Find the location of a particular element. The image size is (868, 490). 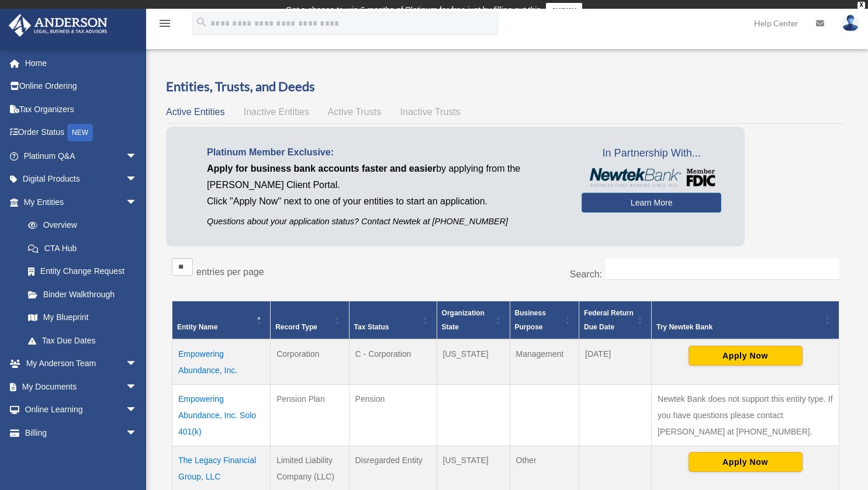

span: Organization State is located at coordinates (463, 320).